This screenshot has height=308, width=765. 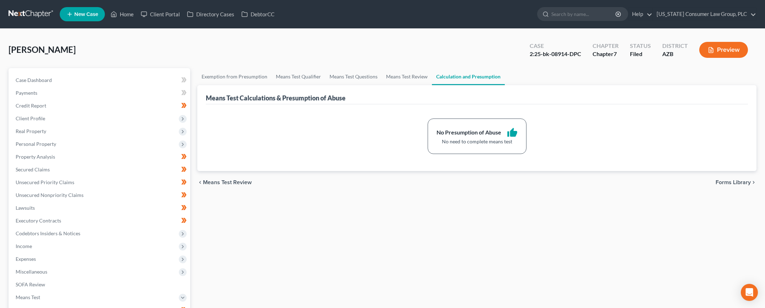 I want to click on div: 2:25-bk-08914-DPC, so click(x=555, y=54).